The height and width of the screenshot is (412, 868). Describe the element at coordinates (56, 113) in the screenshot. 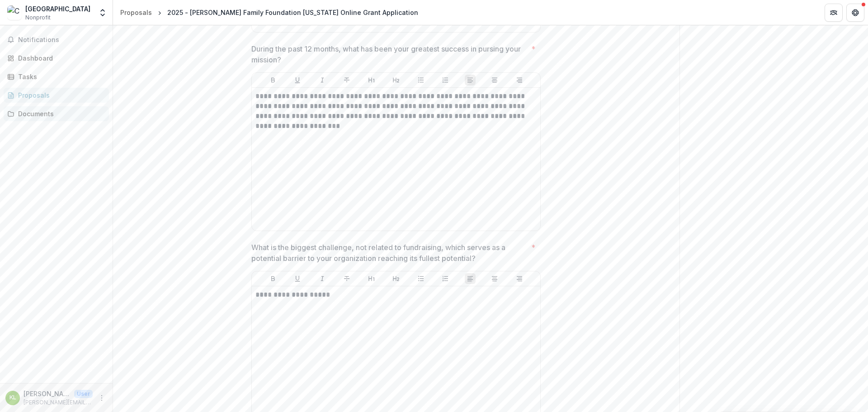

I see `a: Documents` at that location.